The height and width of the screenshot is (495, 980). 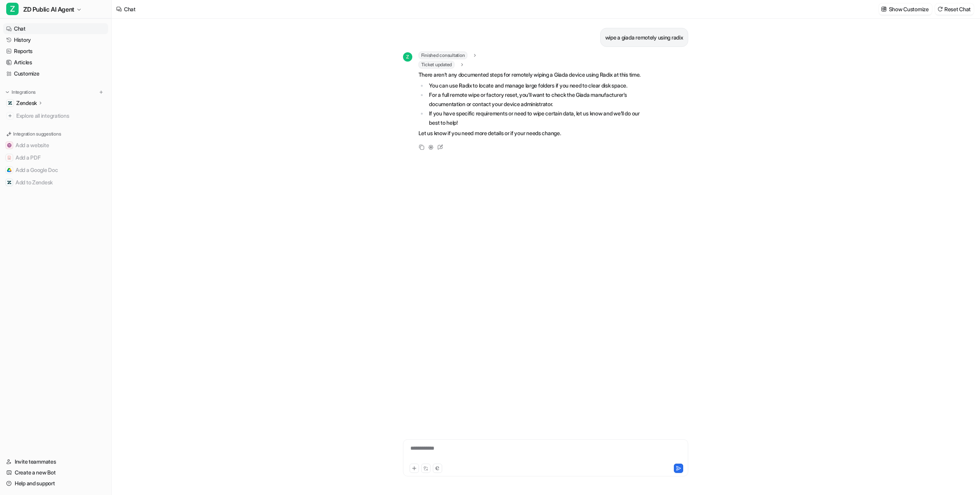 I want to click on p: Zendesk, so click(x=27, y=103).